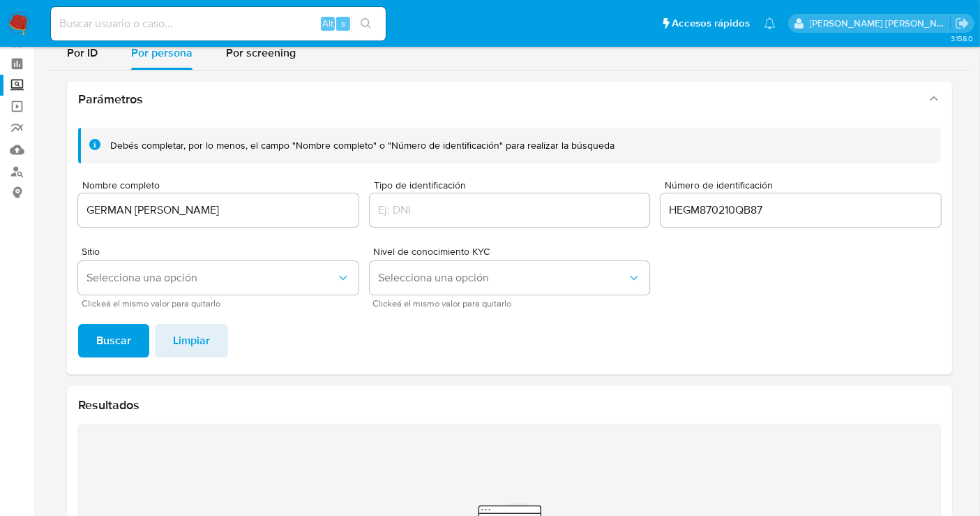  Describe the element at coordinates (711, 23) in the screenshot. I see `span: Accesos rápidos` at that location.